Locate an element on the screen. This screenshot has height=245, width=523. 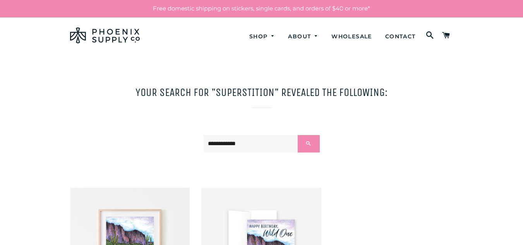
input: Search our store is located at coordinates (251, 144).